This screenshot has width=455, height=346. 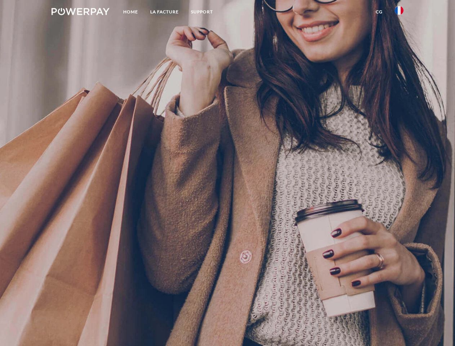 What do you see at coordinates (80, 12) in the screenshot?
I see `img: logo-powerpay-white.svg` at bounding box center [80, 12].